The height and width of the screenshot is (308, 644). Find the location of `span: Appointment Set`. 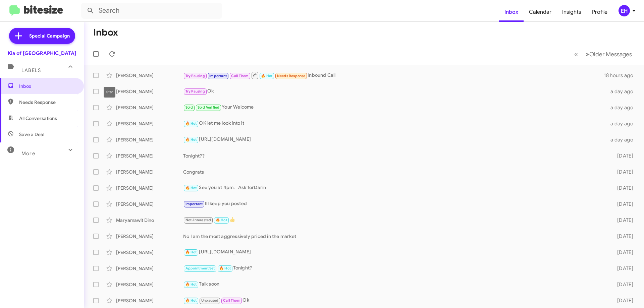

span: Appointment Set is located at coordinates (200, 268).